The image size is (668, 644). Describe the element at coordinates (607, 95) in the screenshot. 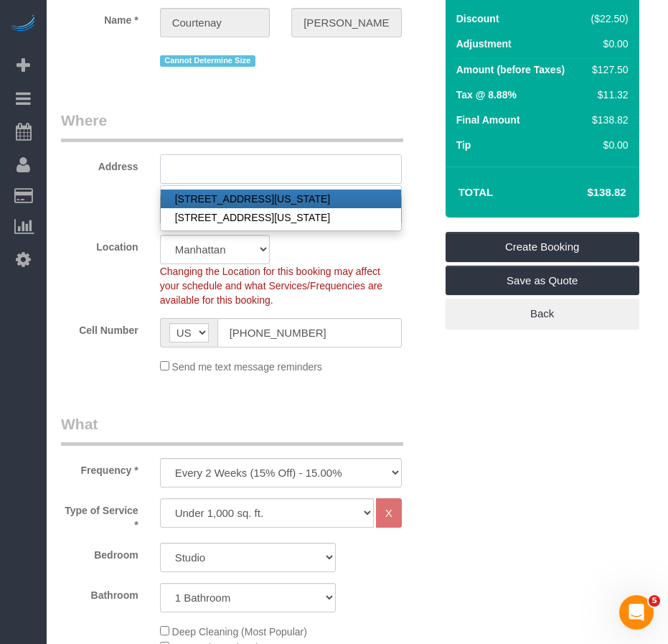

I see `div: $11.32` at that location.